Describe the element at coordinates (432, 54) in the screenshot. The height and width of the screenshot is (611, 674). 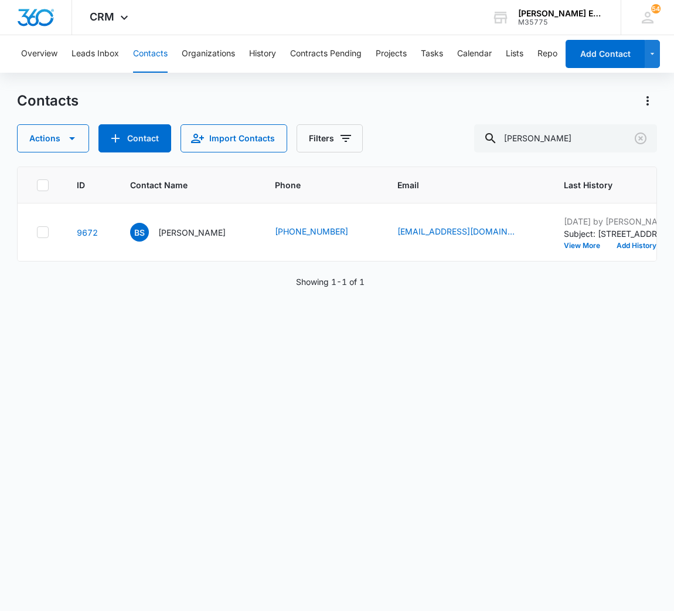
I see `button: Tasks` at that location.